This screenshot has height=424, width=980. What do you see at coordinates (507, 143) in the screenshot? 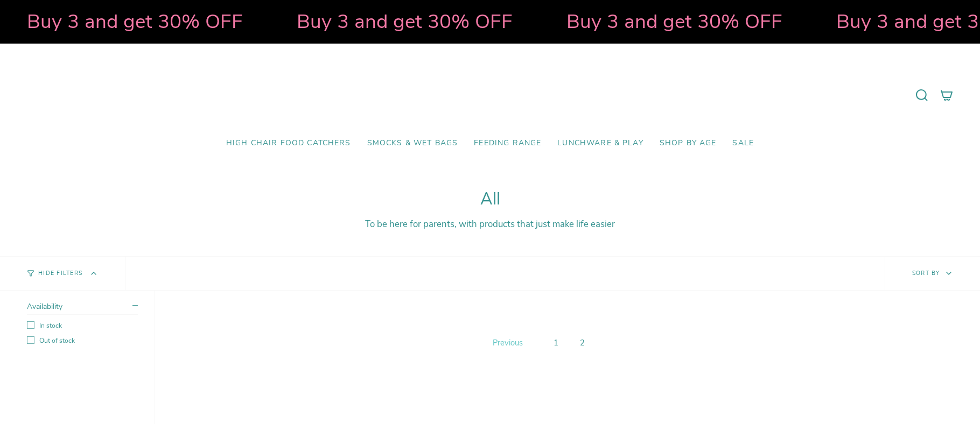
I see `div: Feeding Range` at bounding box center [507, 143].